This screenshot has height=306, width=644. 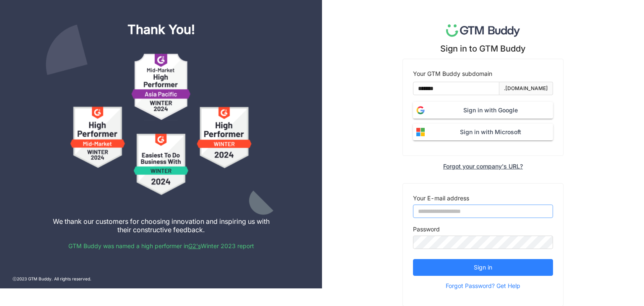 I want to click on span: Sign in, so click(x=483, y=268).